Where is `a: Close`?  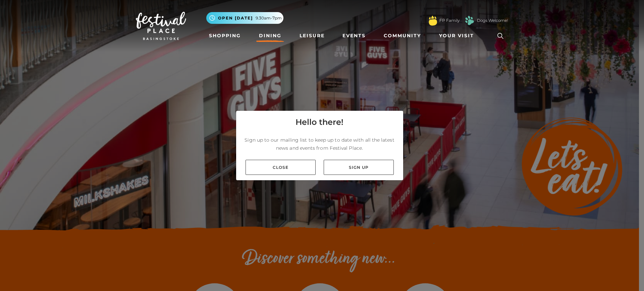
a: Close is located at coordinates (280, 167).